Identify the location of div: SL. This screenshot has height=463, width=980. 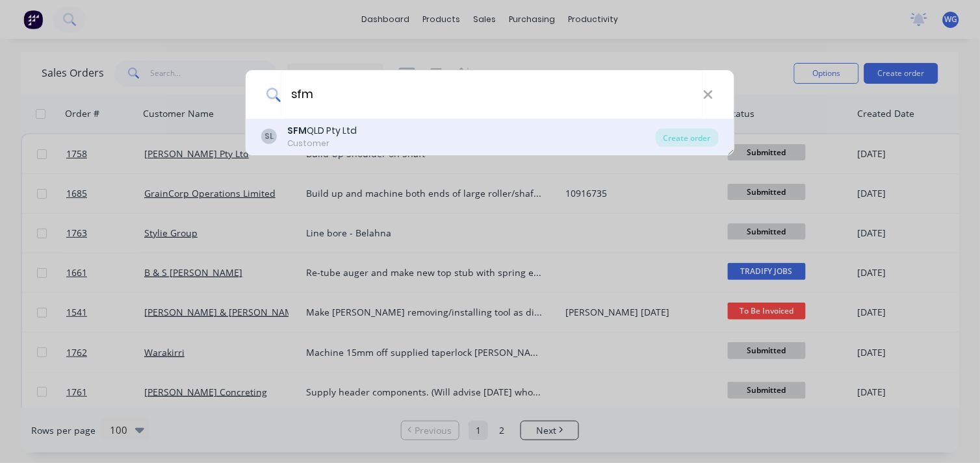
(269, 137).